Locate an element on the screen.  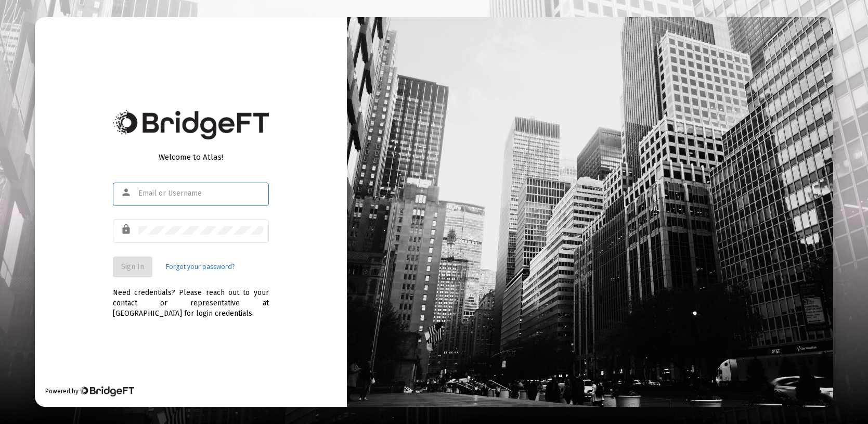
div: Welcome to Atlas! is located at coordinates (191, 157).